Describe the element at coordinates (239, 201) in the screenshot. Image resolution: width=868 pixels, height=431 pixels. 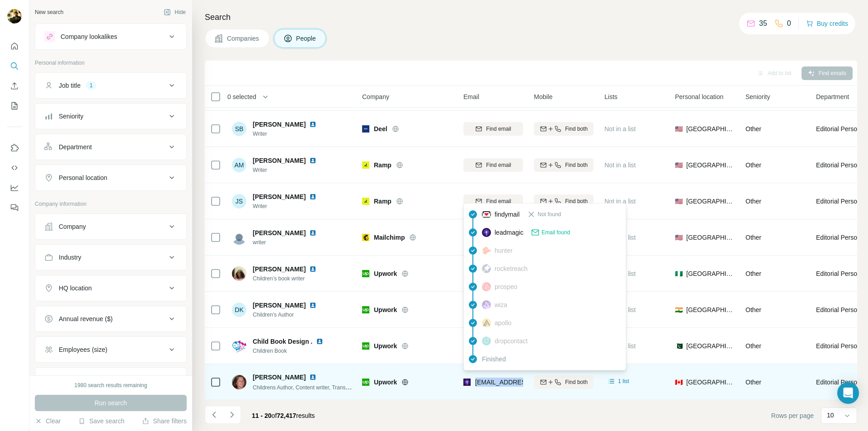
I see `div: JS` at that location.